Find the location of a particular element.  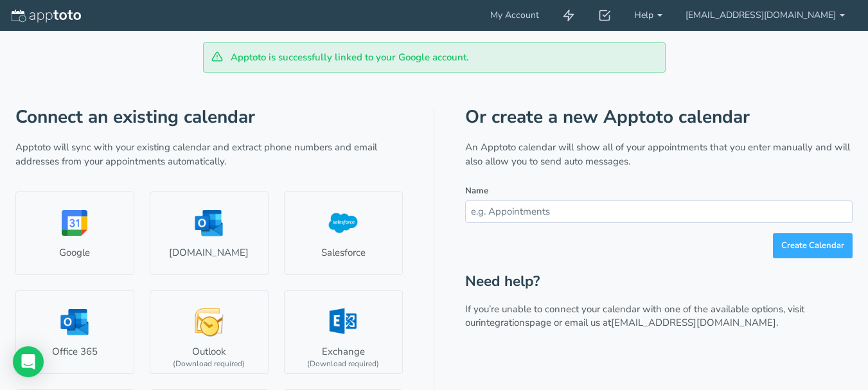

p: If you’re unable to connect your calendar with one of the available options, visit our page or em... is located at coordinates (658, 316).